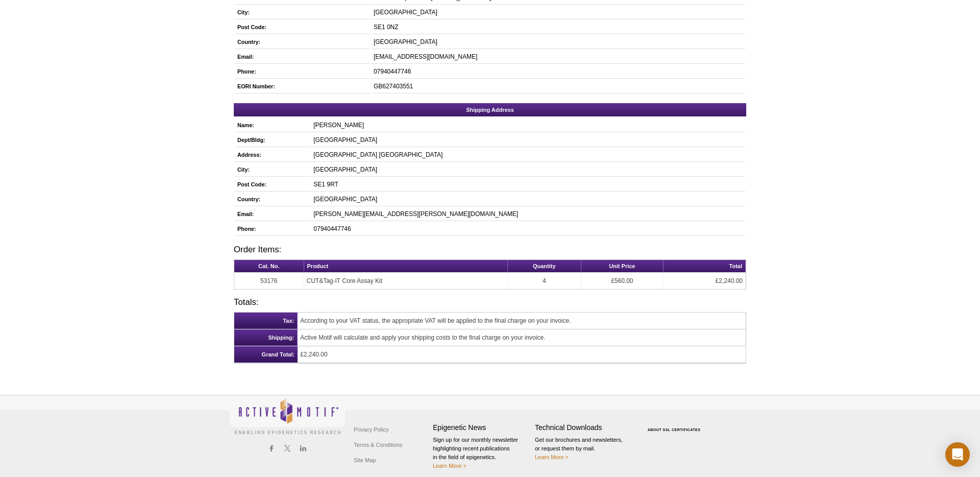 This screenshot has height=477, width=980. Describe the element at coordinates (522, 338) in the screenshot. I see `td: Active Motif will calculate and apply your shipping costs to the final charge on your invoice.` at that location.